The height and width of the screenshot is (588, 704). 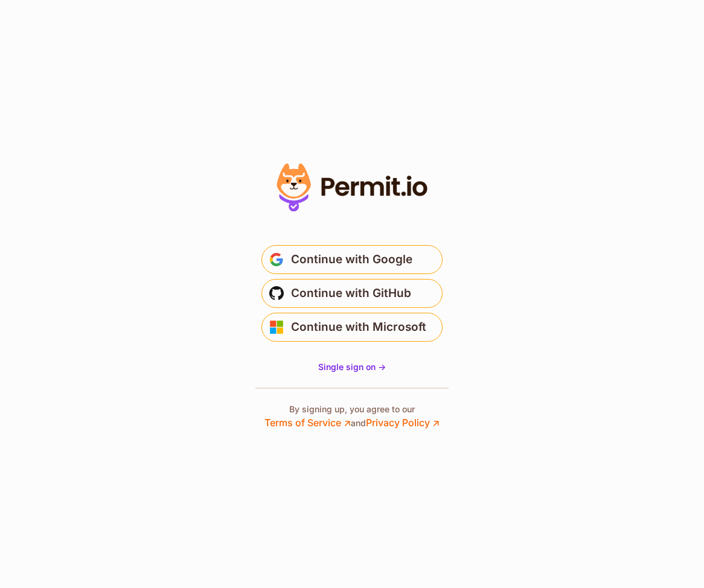 What do you see at coordinates (352, 366) in the screenshot?
I see `span: Single sign on ->` at bounding box center [352, 366].